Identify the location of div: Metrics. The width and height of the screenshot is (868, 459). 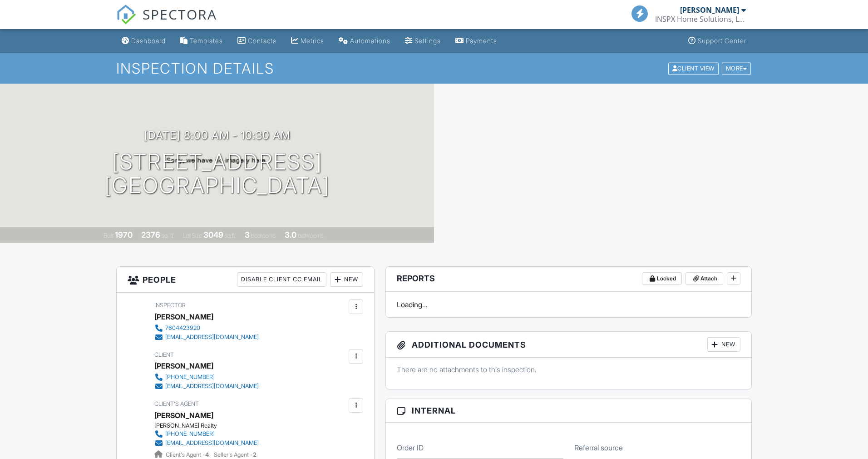
(312, 40).